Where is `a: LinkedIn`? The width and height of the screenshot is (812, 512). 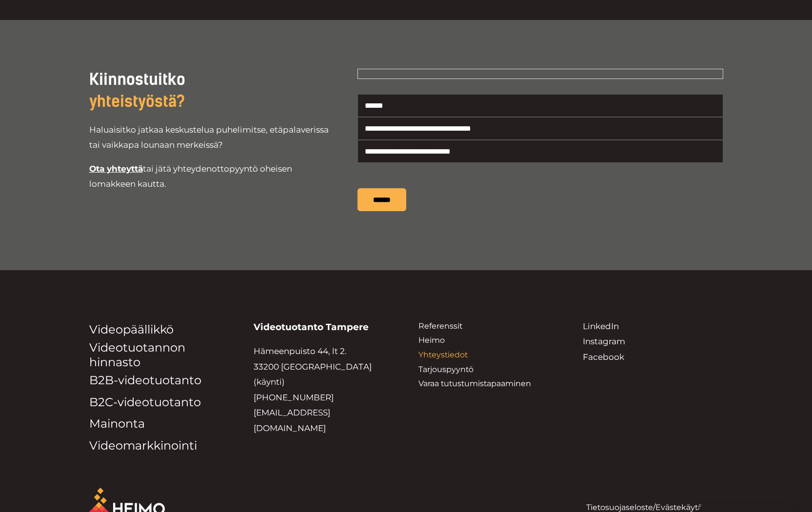
a: LinkedIn is located at coordinates (601, 326).